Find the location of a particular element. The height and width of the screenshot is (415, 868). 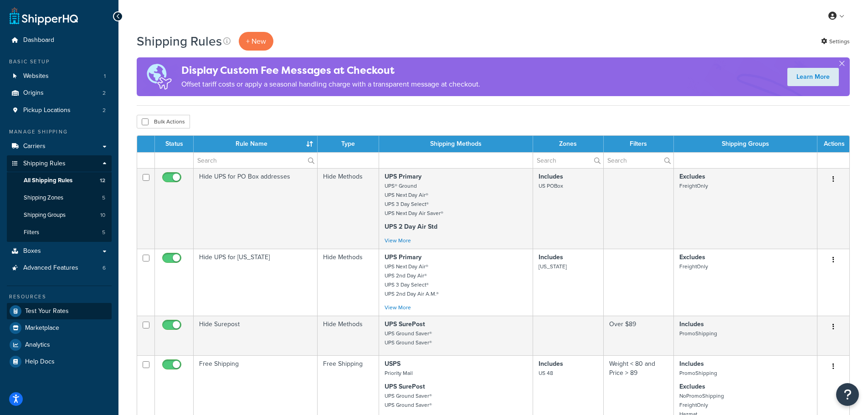

span: Test Your Rates is located at coordinates (47, 311).